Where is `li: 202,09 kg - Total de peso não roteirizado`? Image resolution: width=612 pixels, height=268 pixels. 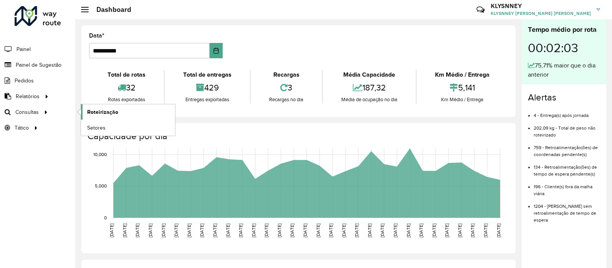
li: 202,09 kg - Total de peso não roteirizado is located at coordinates (567, 129).